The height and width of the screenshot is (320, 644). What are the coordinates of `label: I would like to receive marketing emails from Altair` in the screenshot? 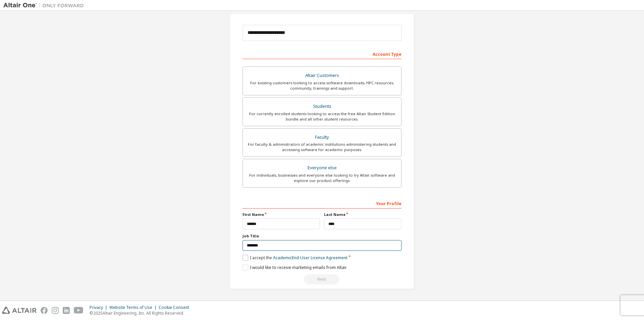 It's located at (294, 268).